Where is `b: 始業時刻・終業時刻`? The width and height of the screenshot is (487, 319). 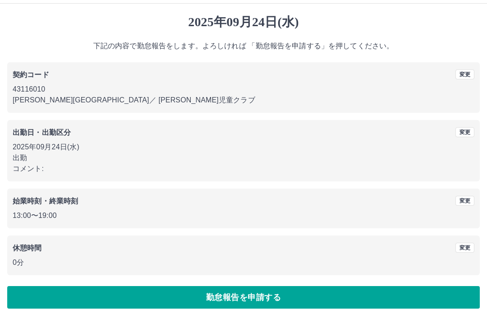 b: 始業時刻・終業時刻 is located at coordinates (45, 201).